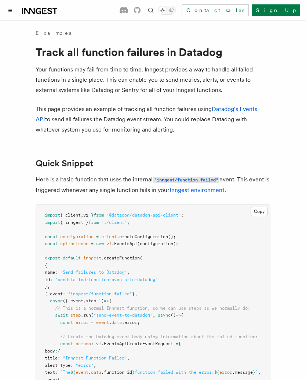  What do you see at coordinates (93, 272) in the screenshot?
I see `span: "Send failures to Datadog"` at bounding box center [93, 272].